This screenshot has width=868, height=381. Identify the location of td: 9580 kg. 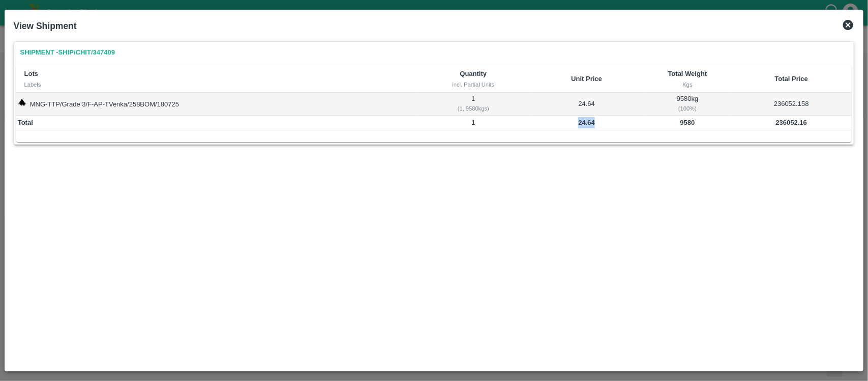
(687, 104).